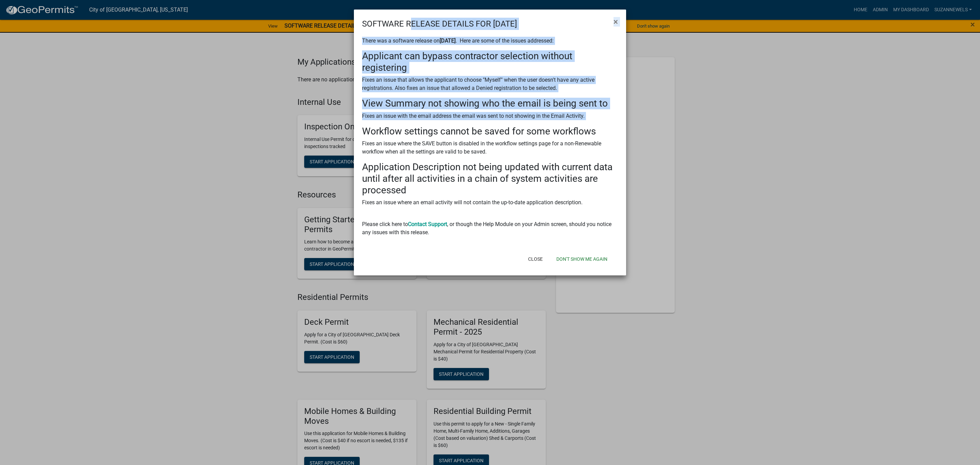  I want to click on p: Fixes an issue where an email activity will not contain the up-to-date application description., so click(490, 206).